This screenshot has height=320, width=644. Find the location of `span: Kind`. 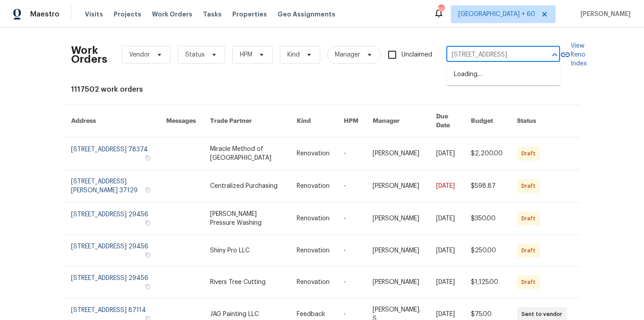

span: Kind is located at coordinates (294, 54).